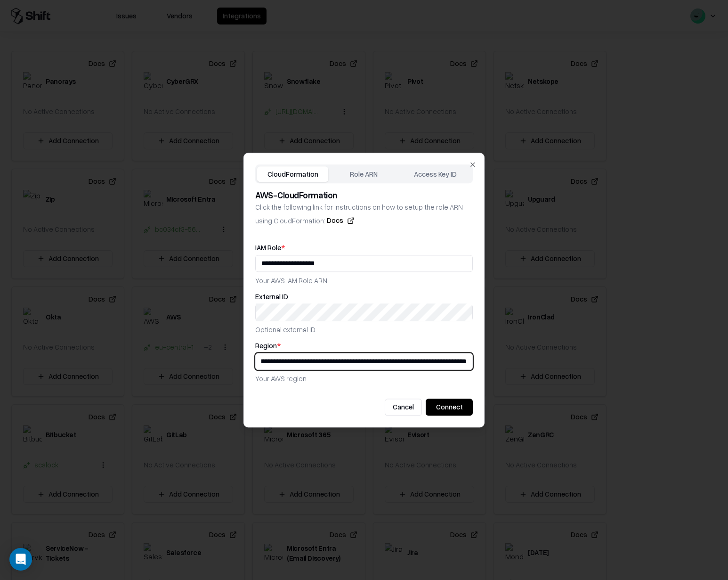  Describe the element at coordinates (449, 407) in the screenshot. I see `button: Connect` at that location.